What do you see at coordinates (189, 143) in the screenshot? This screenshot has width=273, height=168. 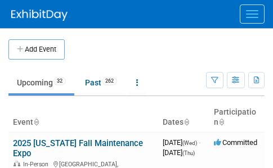 I see `span: (Wed)` at bounding box center [189, 143].